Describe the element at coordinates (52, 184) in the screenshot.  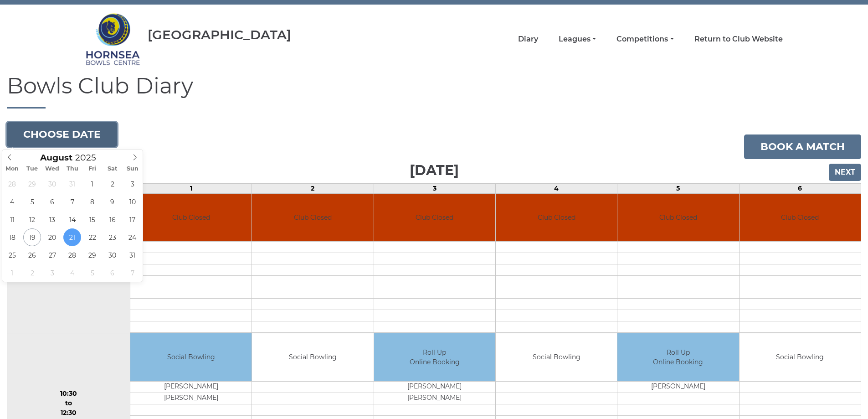
I see `span: July 30, 2025` at that location.